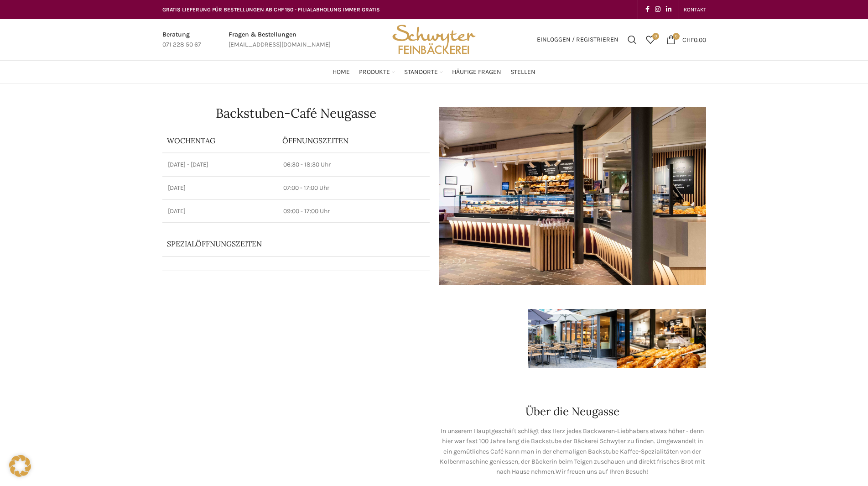 This screenshot has height=486, width=868. I want to click on img: Bäckerei Schwyter, so click(433, 40).